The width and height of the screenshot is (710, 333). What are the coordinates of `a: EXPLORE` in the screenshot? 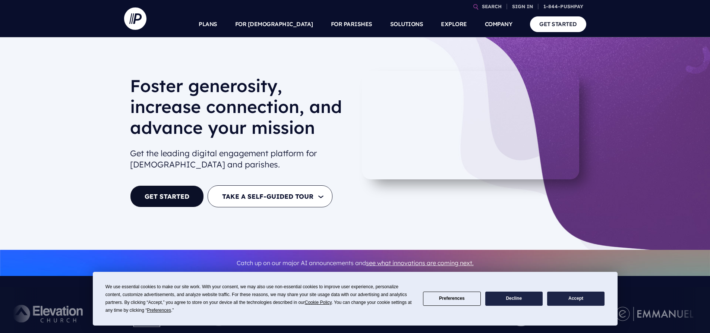 It's located at (454, 24).